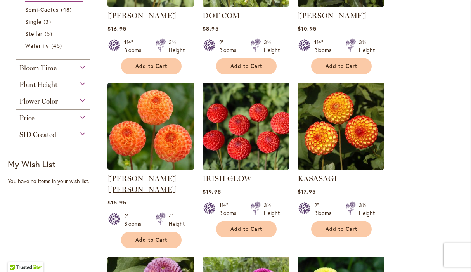 This screenshot has height=272, width=471. What do you see at coordinates (151, 4) in the screenshot?
I see `a: CROSSFIELD EBONY` at bounding box center [151, 4].